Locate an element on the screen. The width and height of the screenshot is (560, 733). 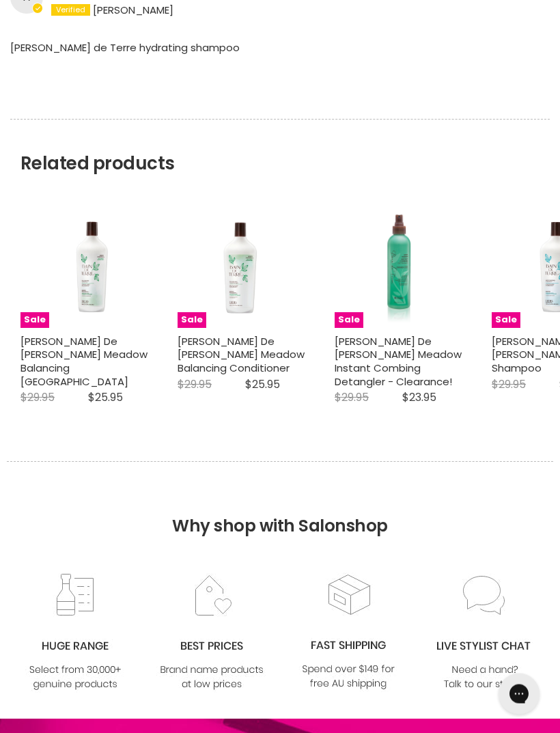
h2: Related products is located at coordinates (280, 147).